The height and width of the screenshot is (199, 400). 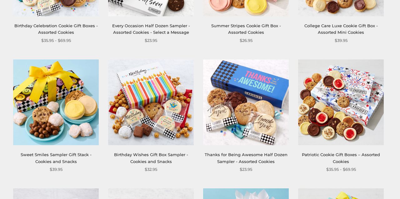 What do you see at coordinates (56, 102) in the screenshot?
I see `img: Sweet Smiles Sampler Gift Stack - Cookies and Snacks` at bounding box center [56, 102].